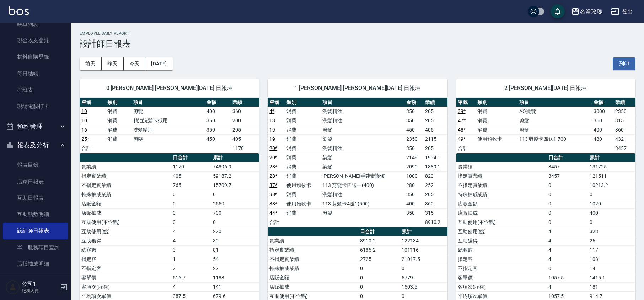 The width and height of the screenshot is (644, 300). What do you see at coordinates (35, 165) in the screenshot?
I see `a: 報表目錄` at bounding box center [35, 165].